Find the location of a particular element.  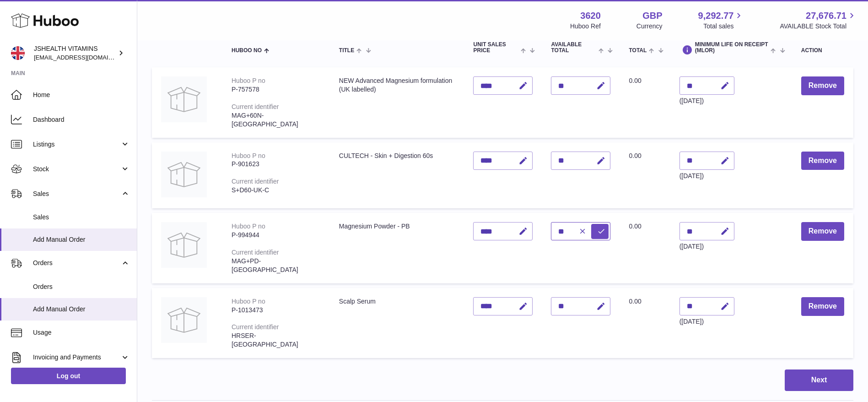

td: NEW Advanced Magnesium formulation (UK labelled) is located at coordinates (397, 102).